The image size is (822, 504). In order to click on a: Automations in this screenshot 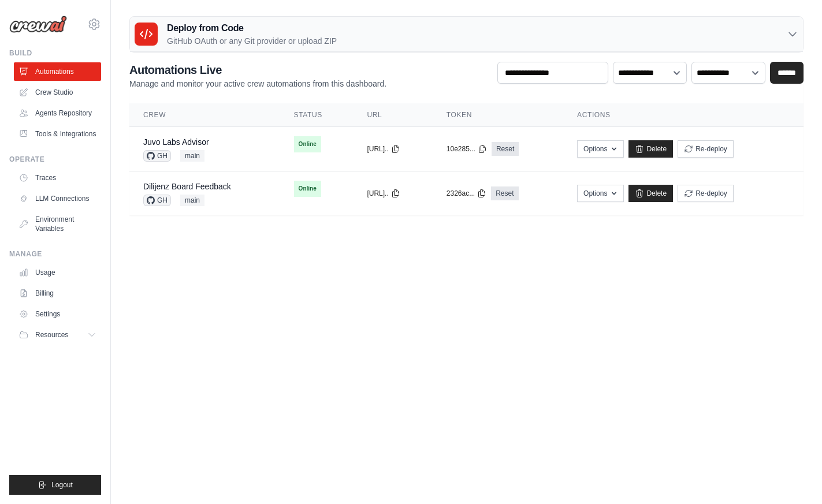, I will do `click(57, 71)`.